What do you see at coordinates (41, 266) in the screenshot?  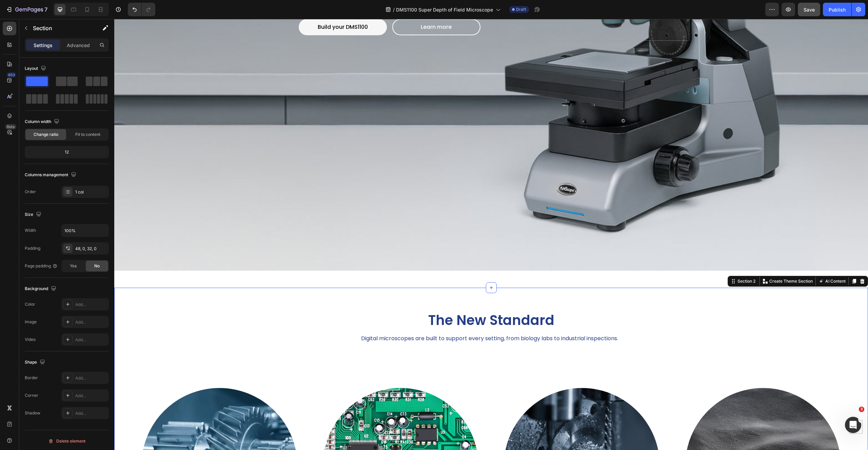 I see `div: Page padding` at bounding box center [41, 266].